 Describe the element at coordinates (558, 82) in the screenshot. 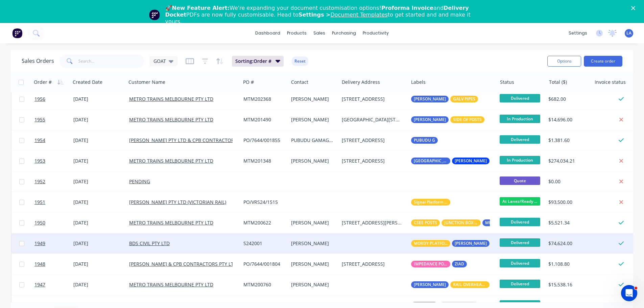

I see `div: Total ($)` at that location.